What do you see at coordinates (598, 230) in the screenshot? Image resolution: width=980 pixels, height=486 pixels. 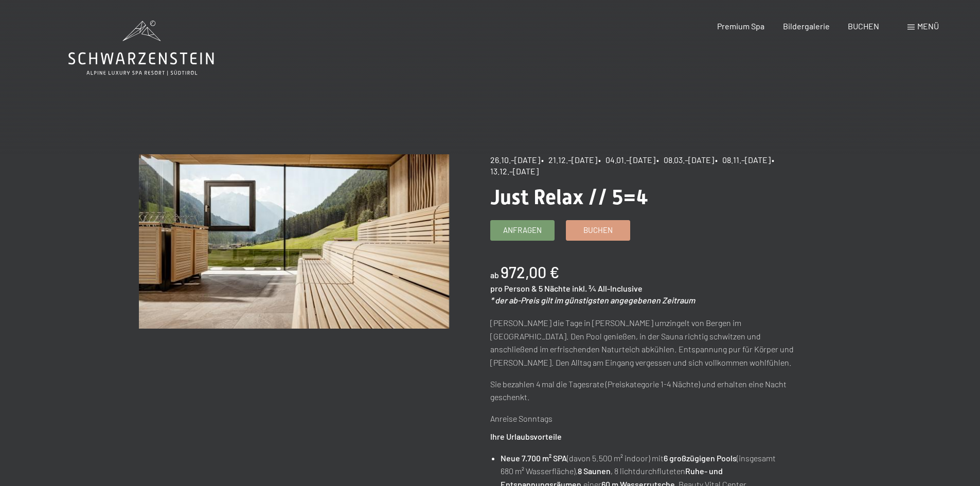 I see `a: Buchen` at bounding box center [598, 230].